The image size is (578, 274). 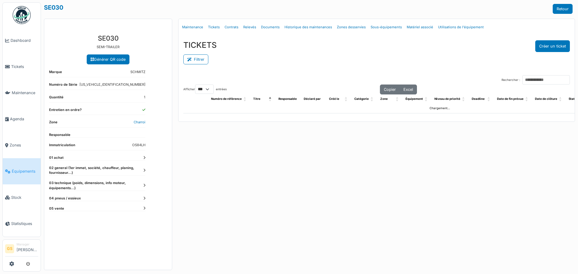 I want to click on a: Matériel associé, so click(x=420, y=27).